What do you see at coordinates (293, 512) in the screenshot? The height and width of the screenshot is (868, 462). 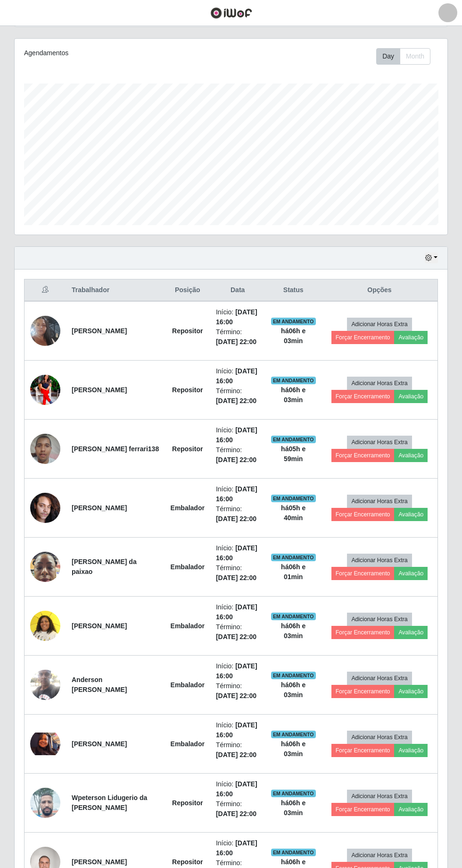 I see `strong: há 05 h e 40 min` at bounding box center [293, 512].